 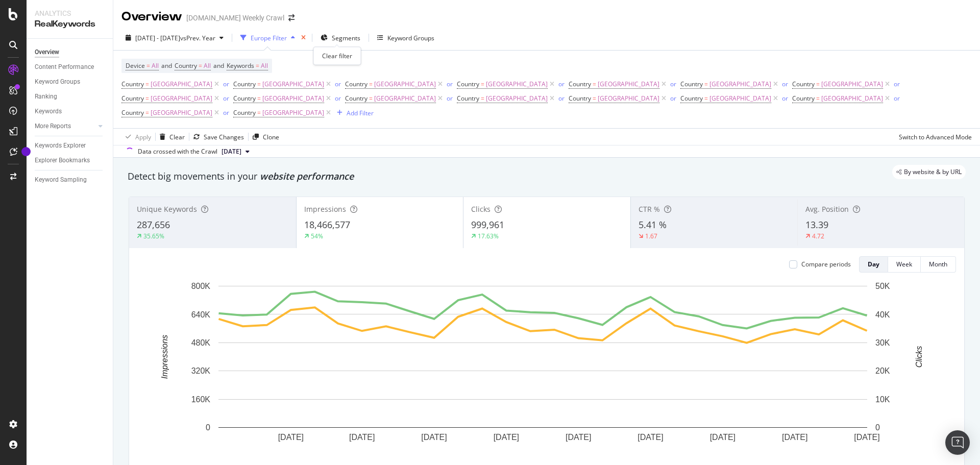 I want to click on div: Clear filter, so click(x=337, y=55).